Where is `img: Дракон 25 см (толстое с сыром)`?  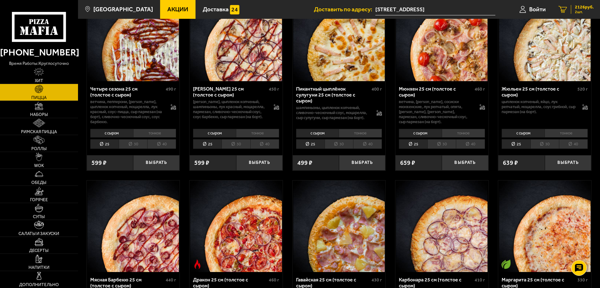 img: Дракон 25 см (толстое с сыром) is located at coordinates (236, 226).